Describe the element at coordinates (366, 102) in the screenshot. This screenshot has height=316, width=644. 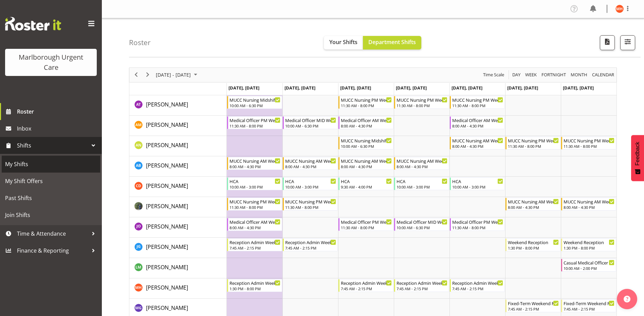
I see `div: Agnes Tyson"s event - MUCC Nursing PM Weekday Begin From Wednesday, September 24, 2025 at 11:30:0...` at that location.